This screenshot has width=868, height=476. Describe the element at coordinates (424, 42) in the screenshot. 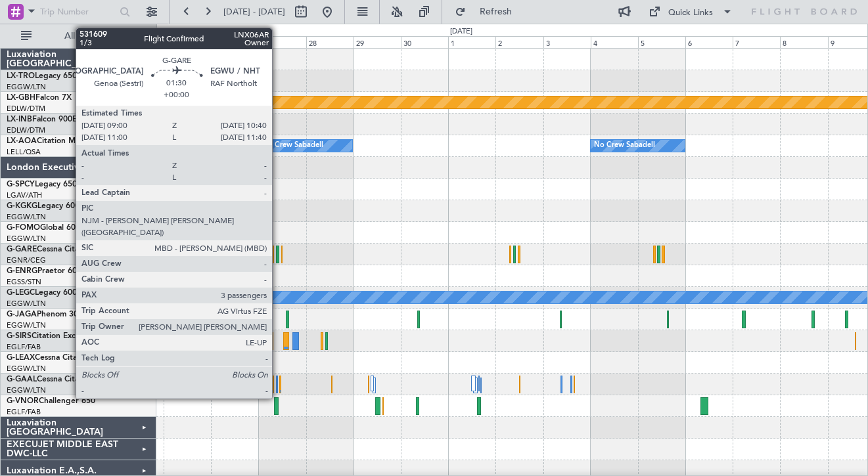

I see `div: 30` at that location.